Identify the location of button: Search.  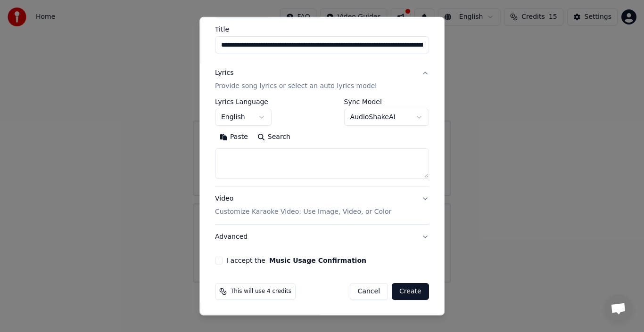
(274, 137).